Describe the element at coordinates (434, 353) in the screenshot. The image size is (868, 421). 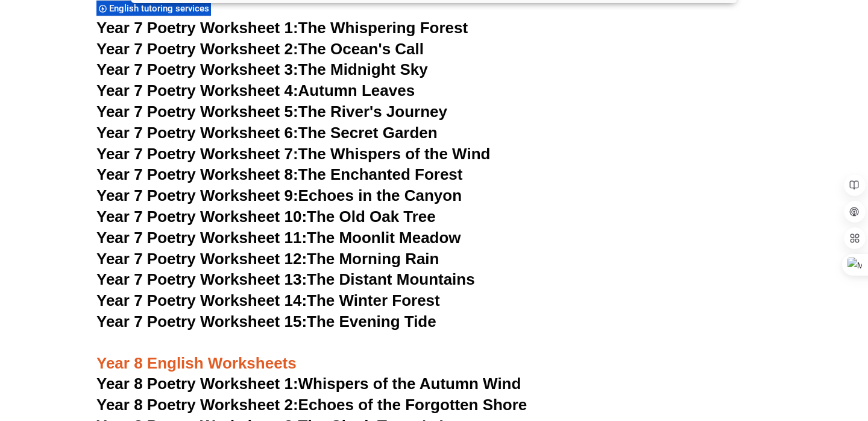
I see `h3: Year 8 English Worksheets` at that location.